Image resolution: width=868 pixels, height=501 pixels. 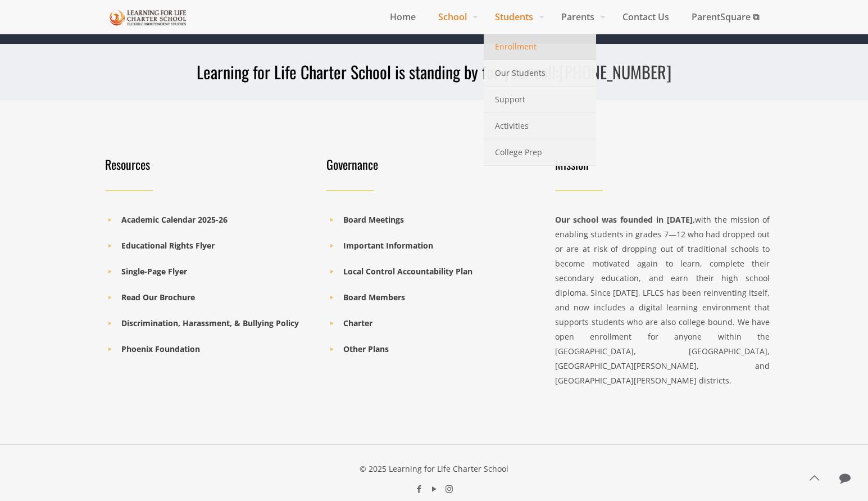 What do you see at coordinates (580, 17) in the screenshot?
I see `span: Parents` at bounding box center [580, 17].